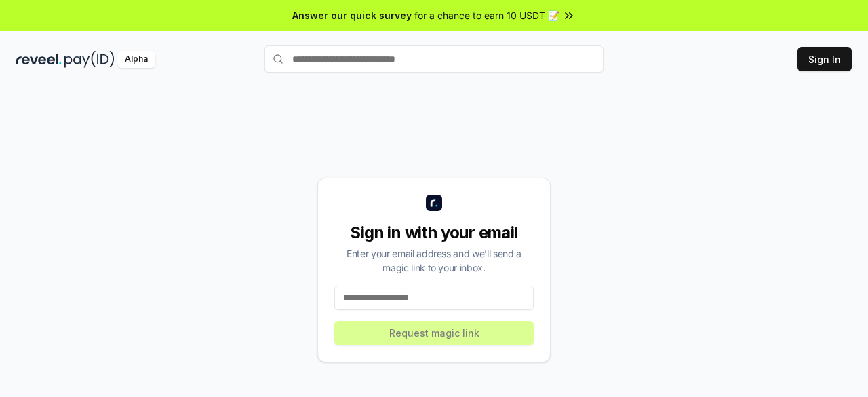 The height and width of the screenshot is (397, 868). I want to click on img: pay_id, so click(89, 59).